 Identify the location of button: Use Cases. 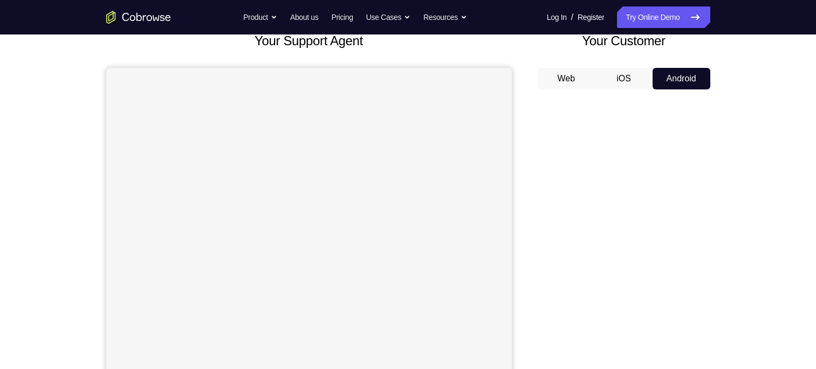
(388, 17).